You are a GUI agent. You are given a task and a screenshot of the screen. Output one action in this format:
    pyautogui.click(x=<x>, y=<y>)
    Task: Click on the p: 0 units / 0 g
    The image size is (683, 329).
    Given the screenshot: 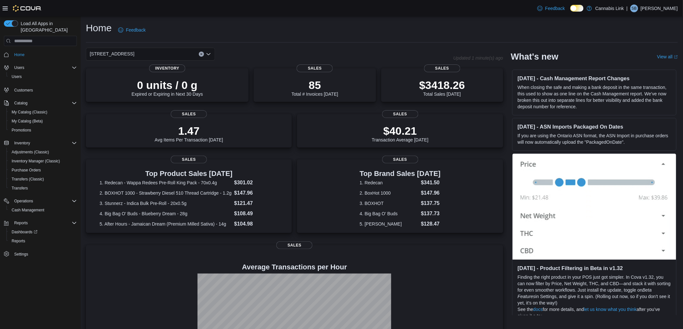 What is the action you would take?
    pyautogui.click(x=167, y=85)
    